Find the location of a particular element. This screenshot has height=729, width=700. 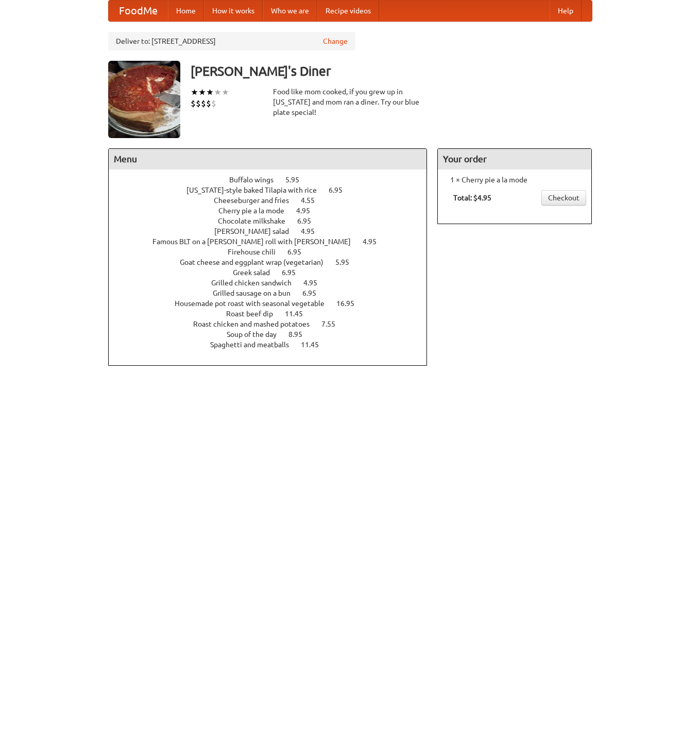

a: Chocolate milkshake 6.95 is located at coordinates (274, 221).